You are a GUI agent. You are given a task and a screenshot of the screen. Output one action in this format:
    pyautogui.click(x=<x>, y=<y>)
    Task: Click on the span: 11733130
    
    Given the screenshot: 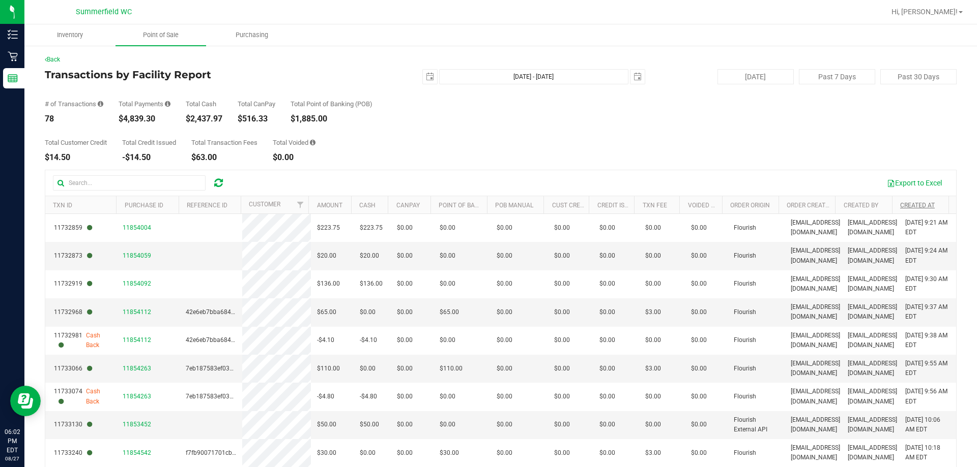 What is the action you would take?
    pyautogui.click(x=73, y=425)
    